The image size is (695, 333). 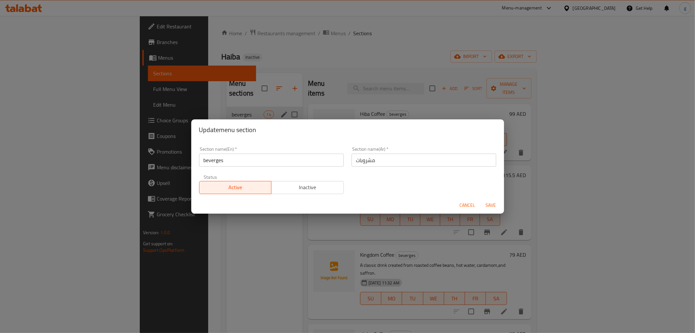 I want to click on button: Inactive, so click(x=307, y=187).